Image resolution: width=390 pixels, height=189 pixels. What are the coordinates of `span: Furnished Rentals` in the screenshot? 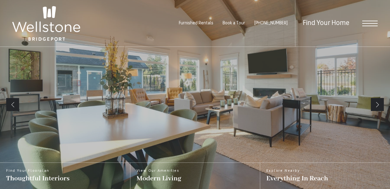 It's located at (196, 23).